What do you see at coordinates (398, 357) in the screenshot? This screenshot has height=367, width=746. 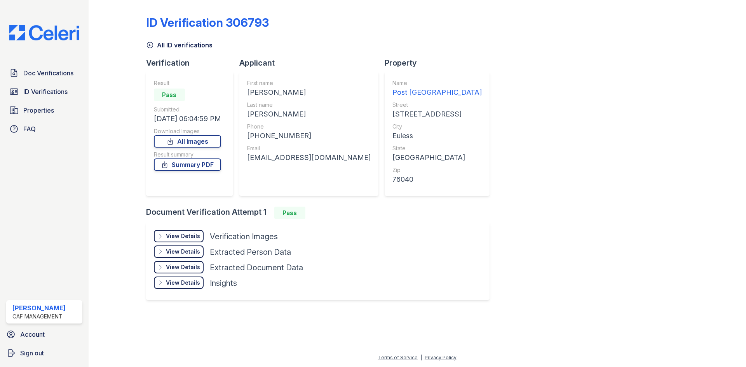 I see `a: Terms of Service` at bounding box center [398, 357].